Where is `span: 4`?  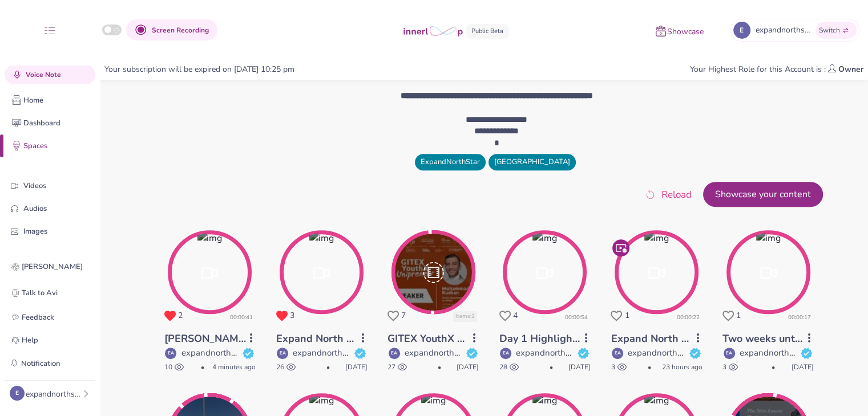
span: 4 is located at coordinates (516, 315).